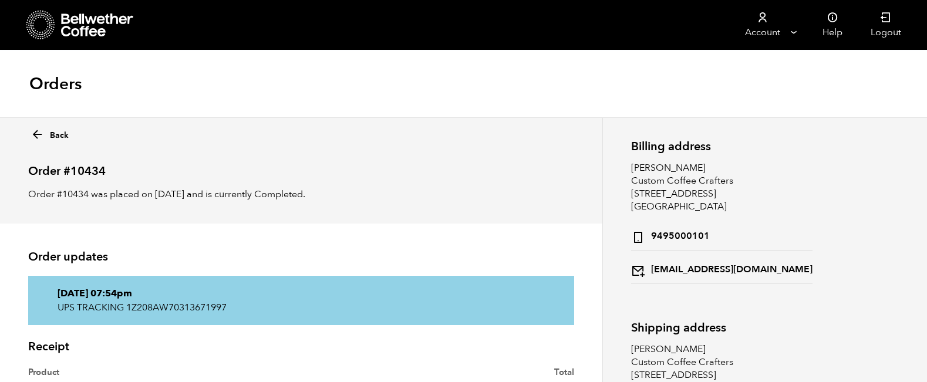  Describe the element at coordinates (55, 84) in the screenshot. I see `h1: Orders` at that location.